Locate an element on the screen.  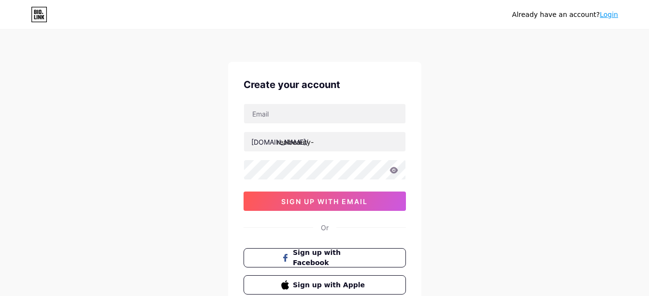
div: Or is located at coordinates (325, 227).